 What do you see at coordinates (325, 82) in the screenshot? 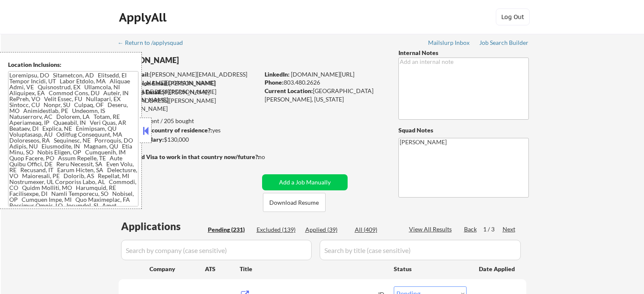
I see `div: 803.480.2626` at bounding box center [325, 82].